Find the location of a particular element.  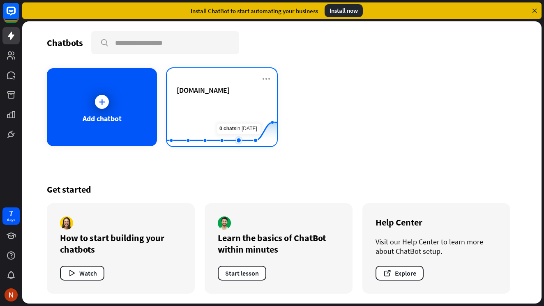

button: Watch is located at coordinates (82, 273).